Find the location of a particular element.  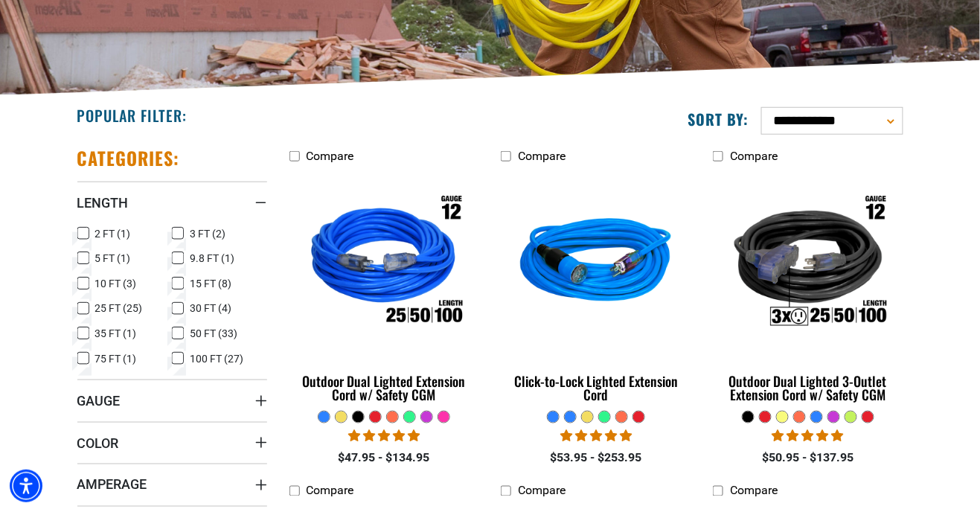

span: 4.87 stars is located at coordinates (596, 436).